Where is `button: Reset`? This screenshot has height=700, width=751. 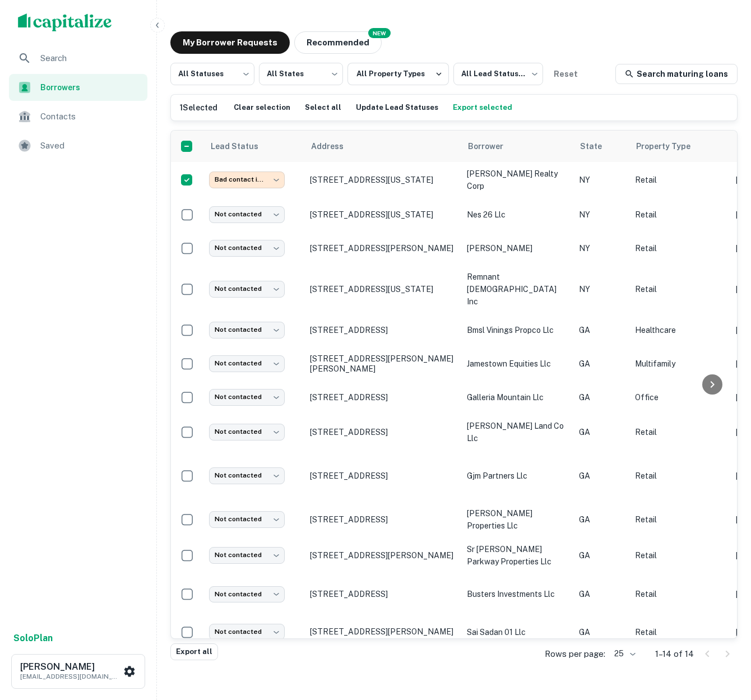 button: Reset is located at coordinates (566, 74).